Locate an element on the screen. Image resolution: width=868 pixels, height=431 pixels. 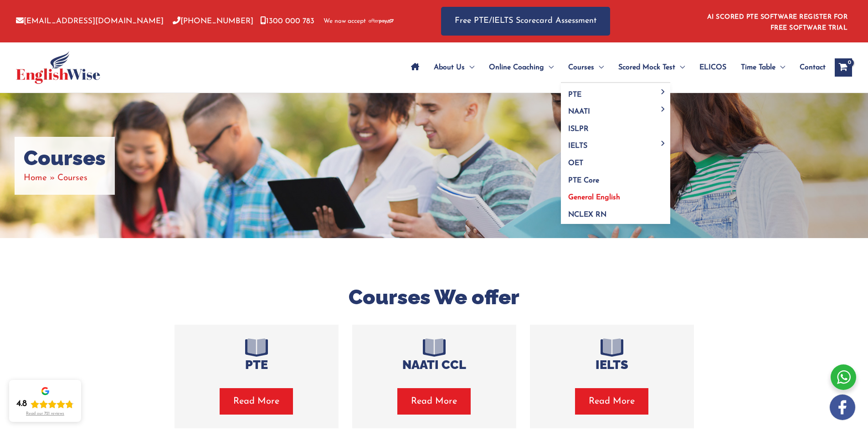
span: ELICOS is located at coordinates (713, 68).